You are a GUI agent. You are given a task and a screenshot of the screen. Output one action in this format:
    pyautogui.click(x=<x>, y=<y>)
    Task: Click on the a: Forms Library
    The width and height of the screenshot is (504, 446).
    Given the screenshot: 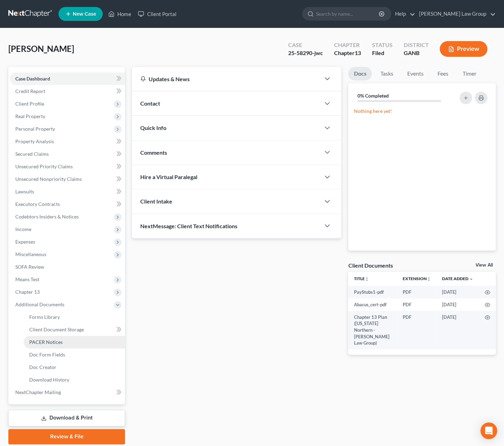 What is the action you would take?
    pyautogui.click(x=74, y=317)
    